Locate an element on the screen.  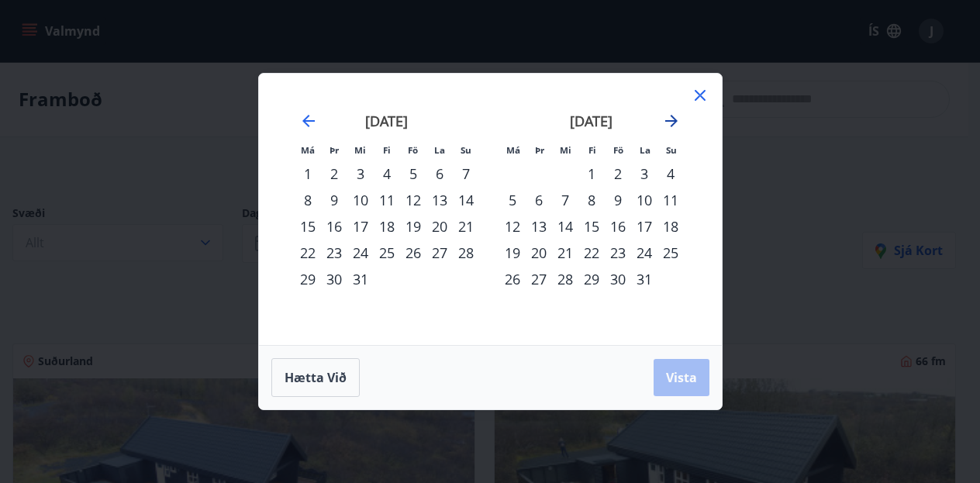
td: Choose mánudagur, 19. janúar 2026 as your check-in date. It’s available. is located at coordinates (512, 253).